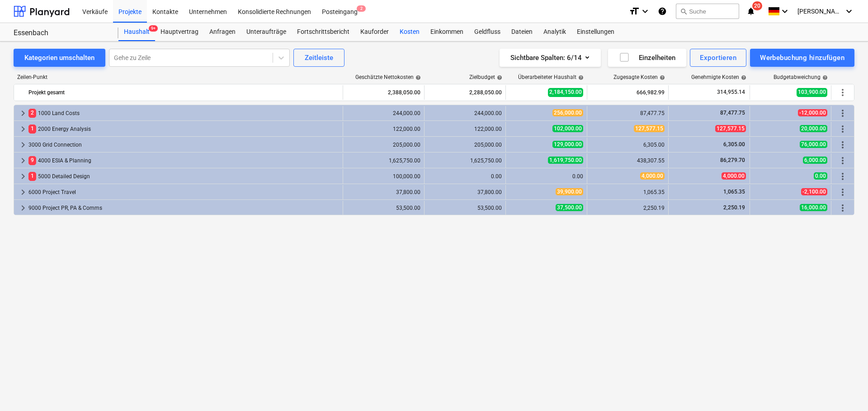  I want to click on div: 2,250.19, so click(628, 208).